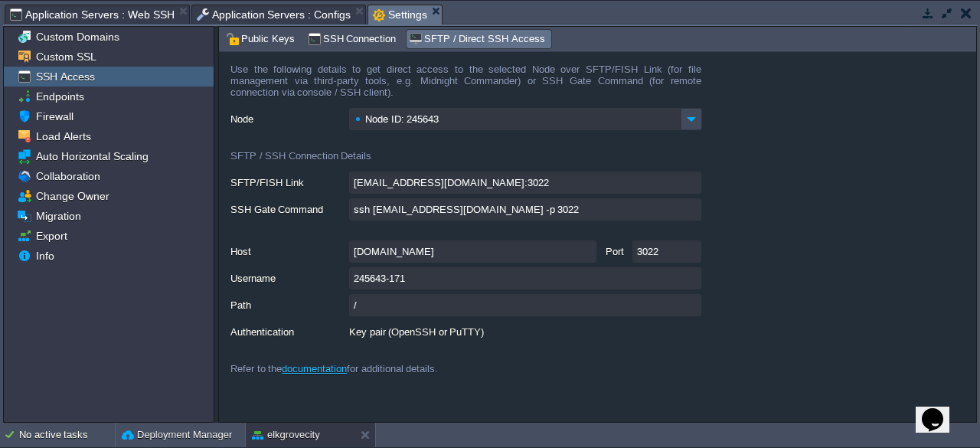  Describe the element at coordinates (45, 255) in the screenshot. I see `span: Info` at that location.